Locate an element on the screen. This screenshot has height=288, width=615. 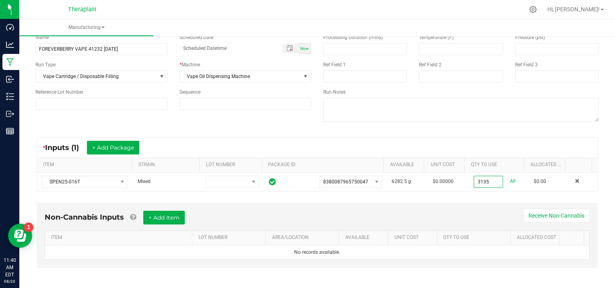
span: g is located at coordinates (409, 181).